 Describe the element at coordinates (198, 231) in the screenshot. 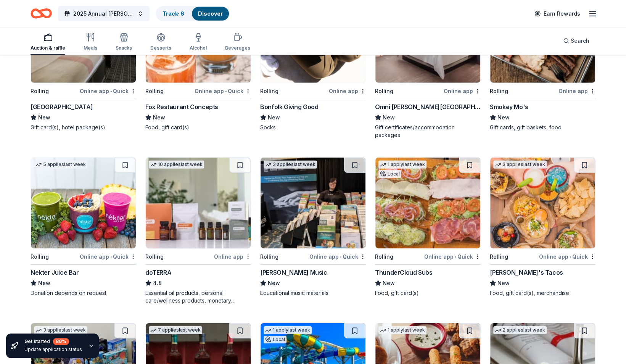

I see `a: Image for doTERRA10 applieslast weekRollingOnline appdoTERRA4.8Essential oil products, personal c...` at that location.